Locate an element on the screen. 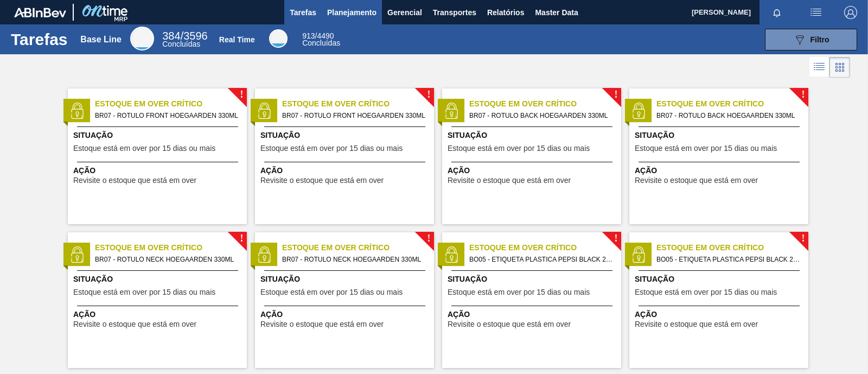 The height and width of the screenshot is (374, 868). div: Visão em Cards is located at coordinates (840, 67).